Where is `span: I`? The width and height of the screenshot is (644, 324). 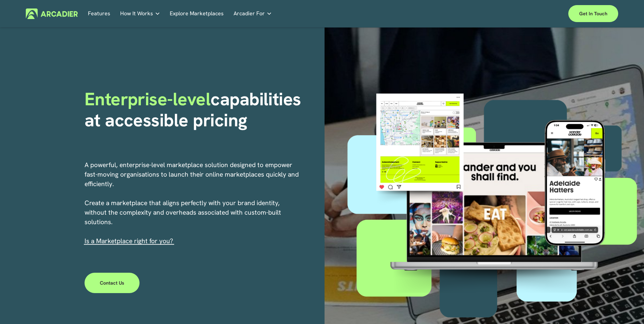
span: I is located at coordinates (129, 241).